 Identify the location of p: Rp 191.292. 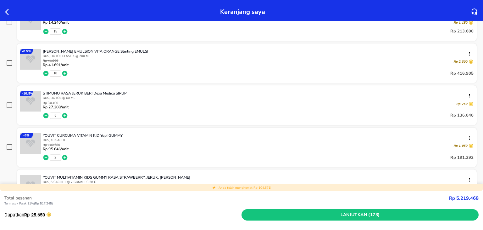
(462, 157).